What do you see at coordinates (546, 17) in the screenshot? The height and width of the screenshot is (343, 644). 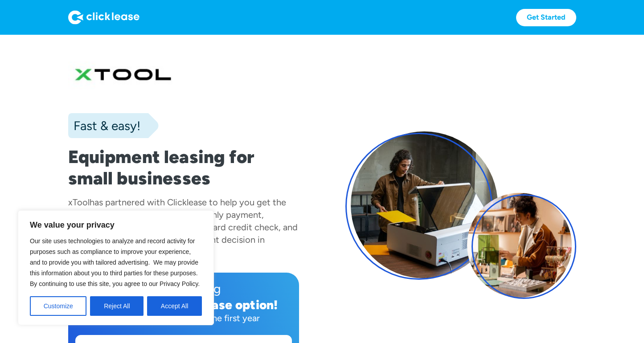 I see `a: Get Started` at bounding box center [546, 17].